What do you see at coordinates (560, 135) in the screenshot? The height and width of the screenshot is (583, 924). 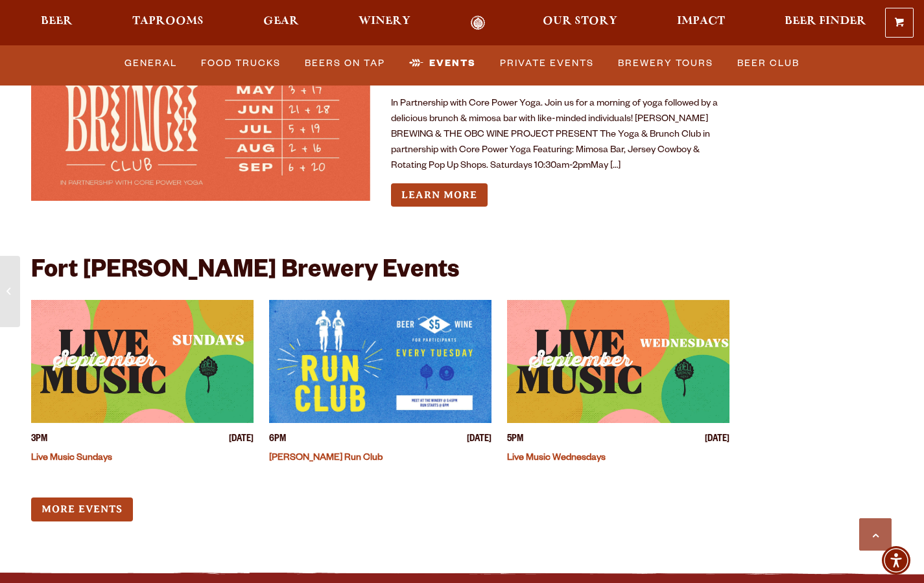 I see `p: In Partnership with Core Power Yoga. Join us for a morning of yoga followed by a delicious brunch...` at bounding box center [560, 135].